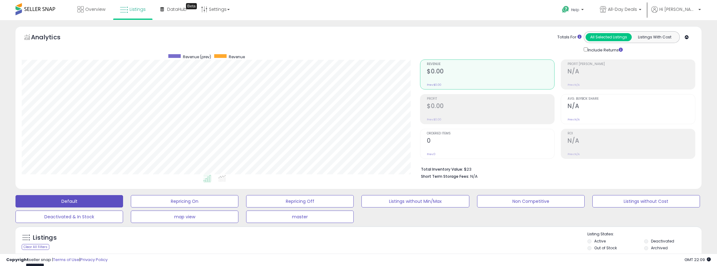 The image size is (717, 266). Describe the element at coordinates (491, 141) in the screenshot. I see `h2: 0` at that location.